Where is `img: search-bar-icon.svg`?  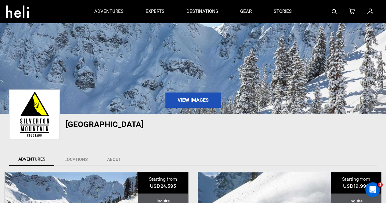
img: search-bar-icon.svg is located at coordinates (334, 12).